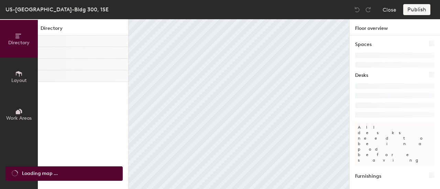 Image resolution: width=440 pixels, height=189 pixels. What do you see at coordinates (394, 27) in the screenshot?
I see `h1: Floor overview` at bounding box center [394, 27].